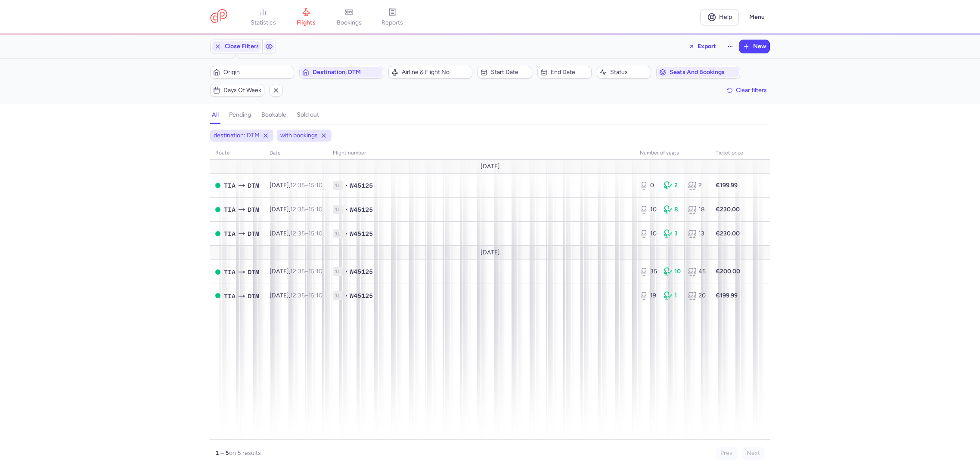  What do you see at coordinates (728, 233) in the screenshot?
I see `strong: €230.00` at bounding box center [728, 233].